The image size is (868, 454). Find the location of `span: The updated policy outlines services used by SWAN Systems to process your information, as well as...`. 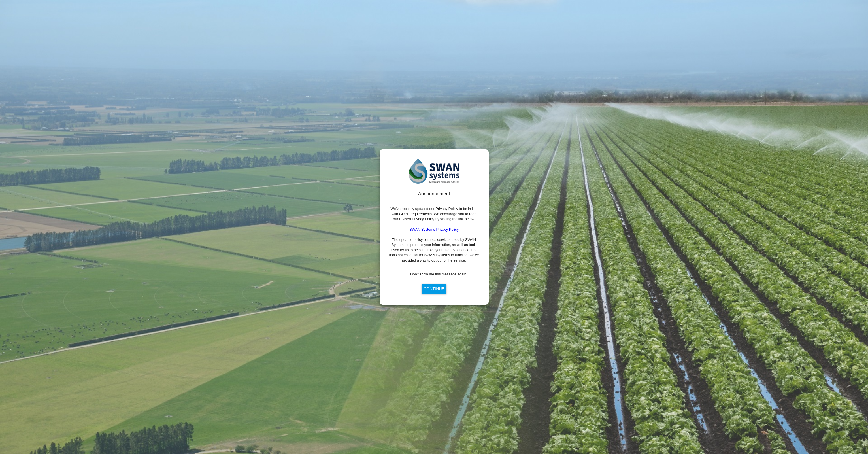

span: The updated policy outlines services used by SWAN Systems to process your information, as well as... is located at coordinates (434, 250).